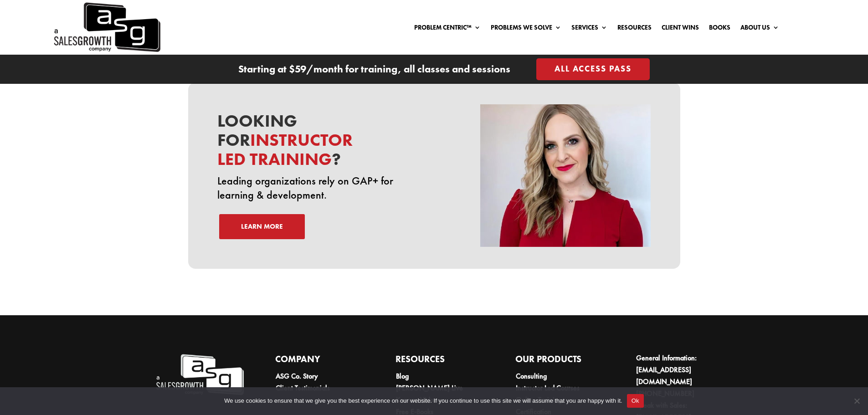 Image resolution: width=868 pixels, height=415 pixels. What do you see at coordinates (531, 376) in the screenshot?
I see `a: Consulting` at bounding box center [531, 376].